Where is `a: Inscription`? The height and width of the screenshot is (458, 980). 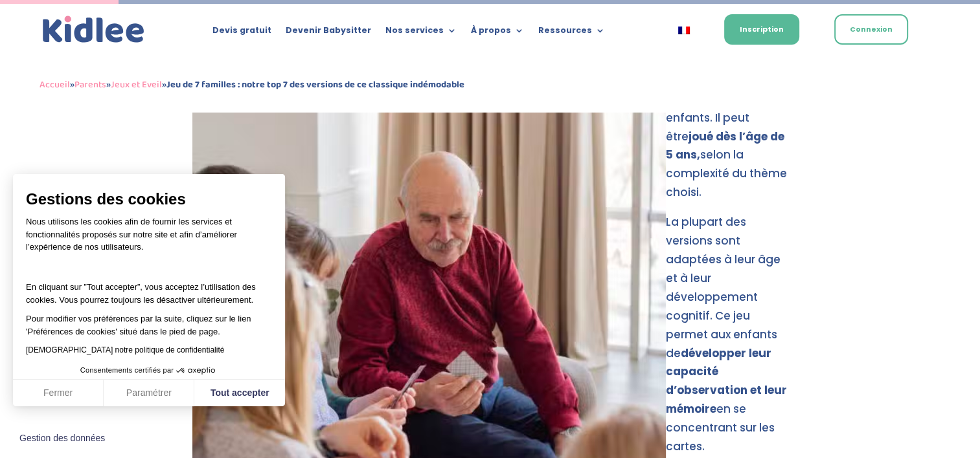
a: Inscription is located at coordinates (762, 29).